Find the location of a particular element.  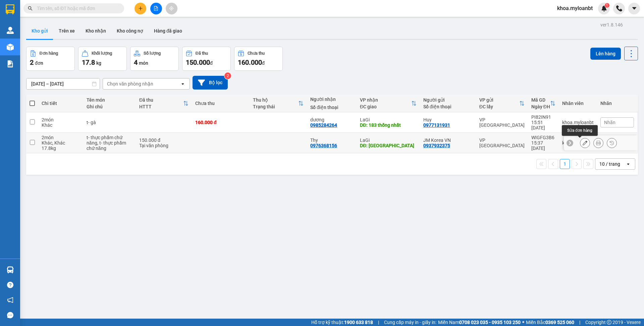

div: HTTT is located at coordinates (161, 106).